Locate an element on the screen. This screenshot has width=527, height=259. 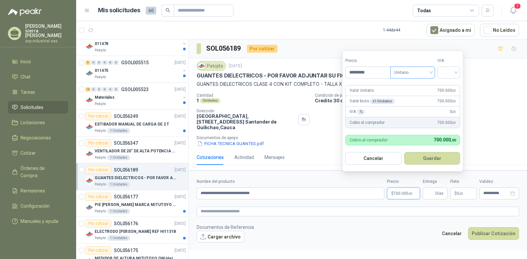
p: SOL056189 is located at coordinates (126, 170).